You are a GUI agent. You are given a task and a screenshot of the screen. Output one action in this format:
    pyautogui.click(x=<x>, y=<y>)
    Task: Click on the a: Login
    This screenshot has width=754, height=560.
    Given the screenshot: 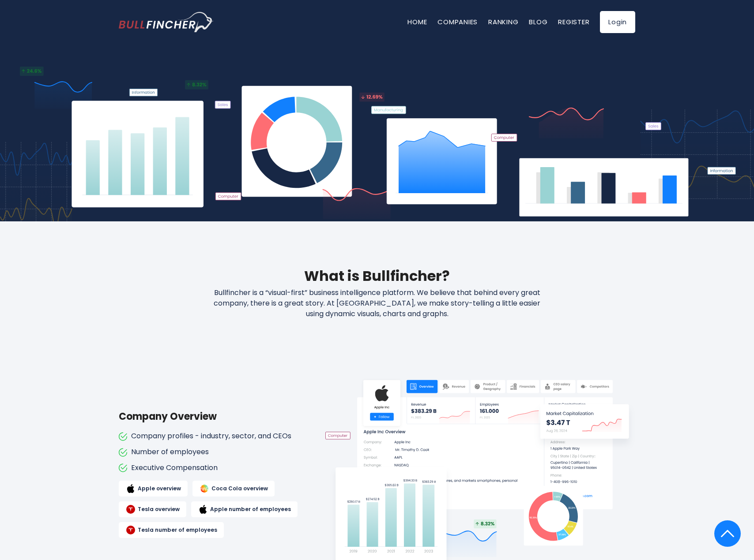 What is the action you would take?
    pyautogui.click(x=617, y=22)
    